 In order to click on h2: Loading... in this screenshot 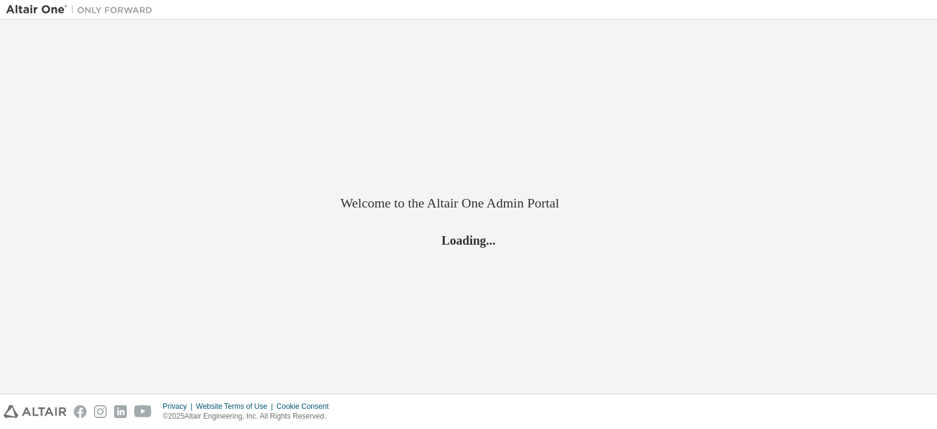, I will do `click(469, 240)`.